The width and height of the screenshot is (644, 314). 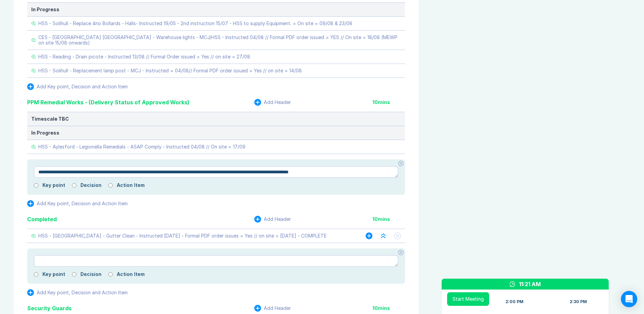 I want to click on div: 11:21 AM, so click(x=530, y=284).